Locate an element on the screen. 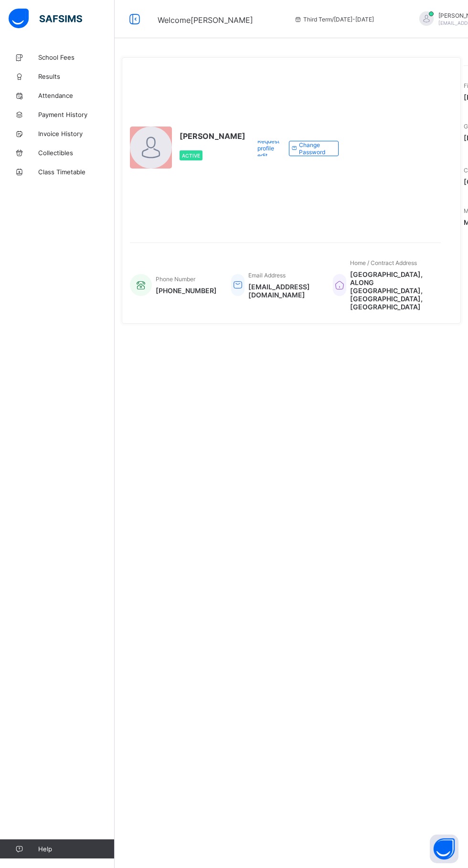 The height and width of the screenshot is (868, 468). span: Invoice History is located at coordinates (76, 134).